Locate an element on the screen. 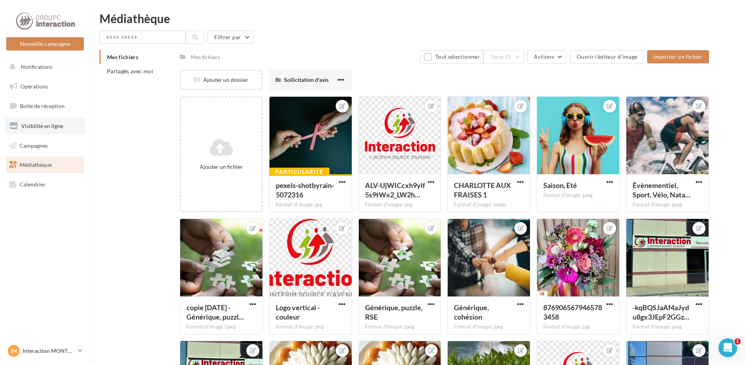  span: Visibilité en ligne is located at coordinates (42, 126).